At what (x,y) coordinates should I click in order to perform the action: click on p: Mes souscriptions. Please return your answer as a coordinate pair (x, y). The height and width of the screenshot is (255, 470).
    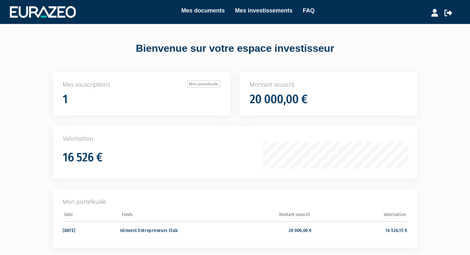
    Looking at the image, I should click on (141, 85).